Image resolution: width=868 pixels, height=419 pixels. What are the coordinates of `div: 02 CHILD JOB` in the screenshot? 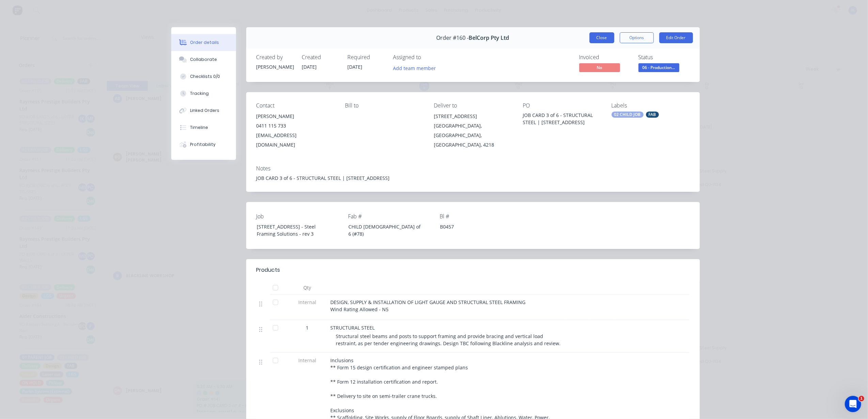 It's located at (627, 115).